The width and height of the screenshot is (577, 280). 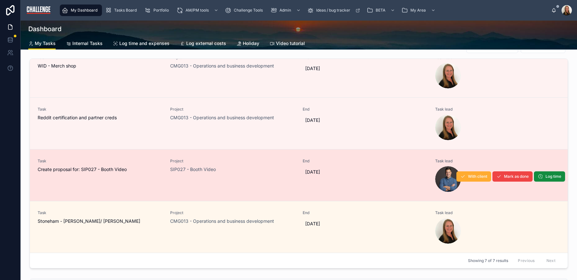 I want to click on span: Showing 7 of 7 results, so click(x=488, y=261).